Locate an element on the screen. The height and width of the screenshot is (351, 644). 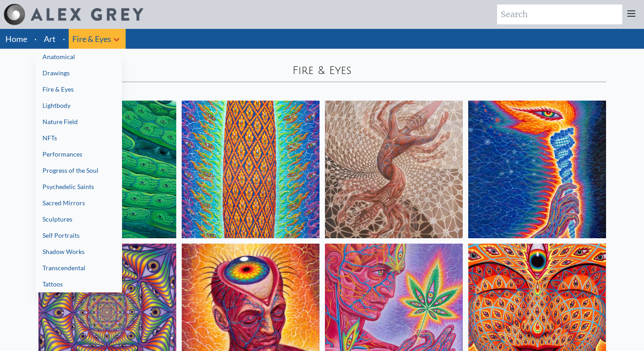
a: Progress of the Soul is located at coordinates (78, 171).